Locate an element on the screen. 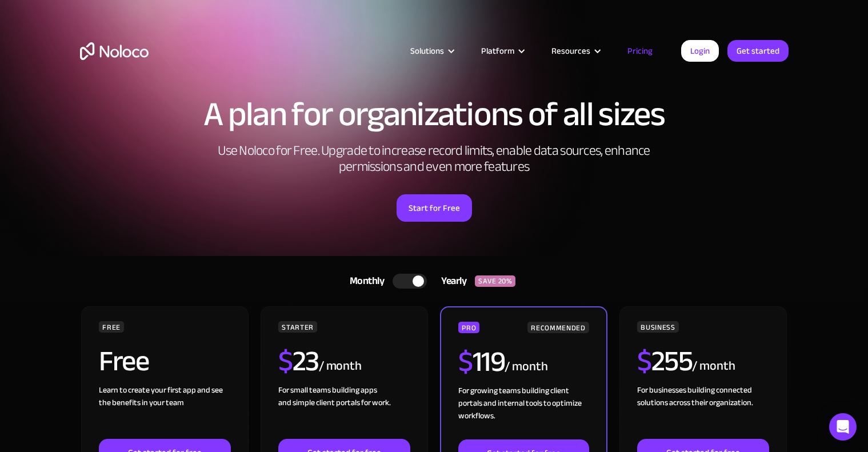  a: Get started is located at coordinates (758, 51).